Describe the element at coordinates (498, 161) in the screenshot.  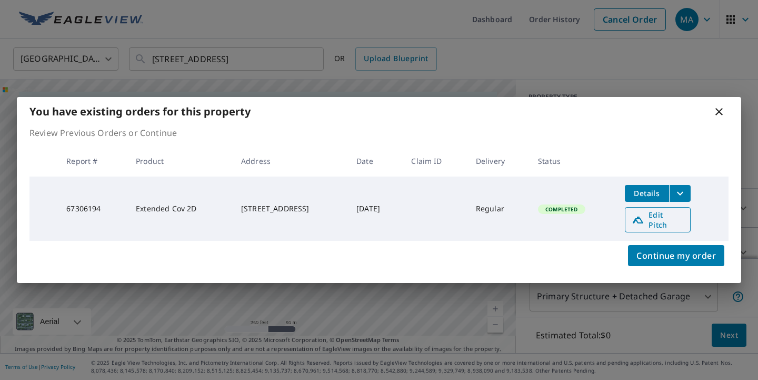
I see `th: Delivery` at that location.